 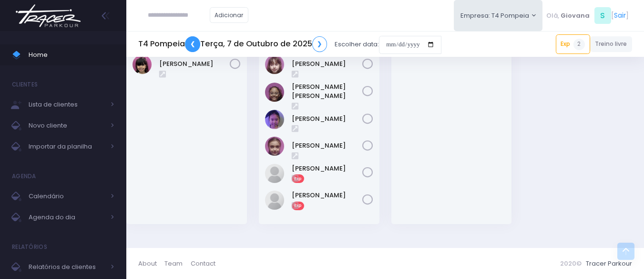 What do you see at coordinates (67, 105) in the screenshot?
I see `span: Lista de clientes` at bounding box center [67, 105].